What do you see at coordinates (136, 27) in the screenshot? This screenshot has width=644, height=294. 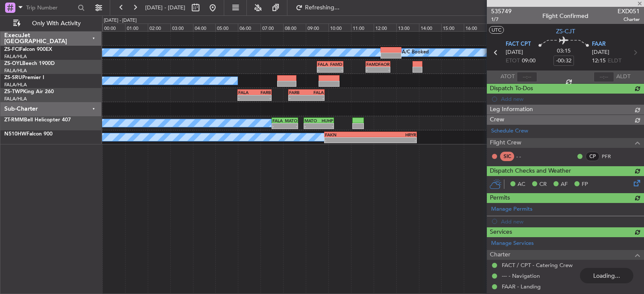 I see `div: 01:00` at bounding box center [136, 27].